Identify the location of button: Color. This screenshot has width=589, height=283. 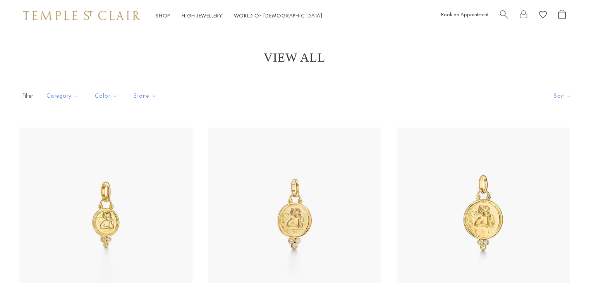
(106, 96).